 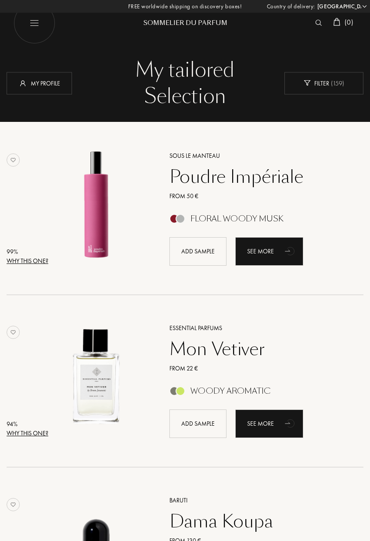 I want to click on div: Filter, so click(x=324, y=83).